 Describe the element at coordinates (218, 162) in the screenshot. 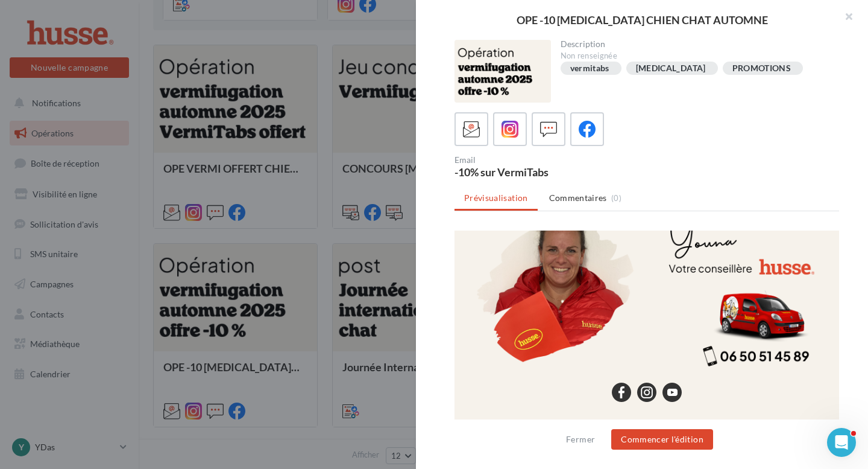

I see `img: youtube` at that location.